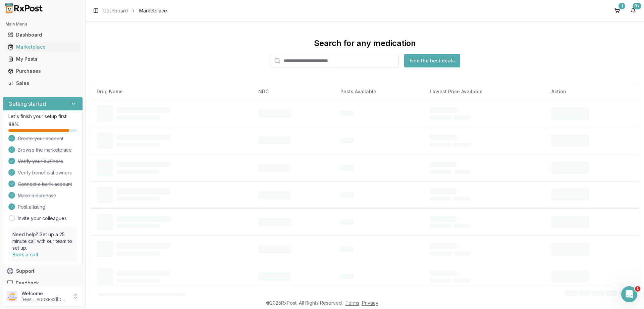  What do you see at coordinates (370, 303) in the screenshot?
I see `a: Privacy` at bounding box center [370, 303].